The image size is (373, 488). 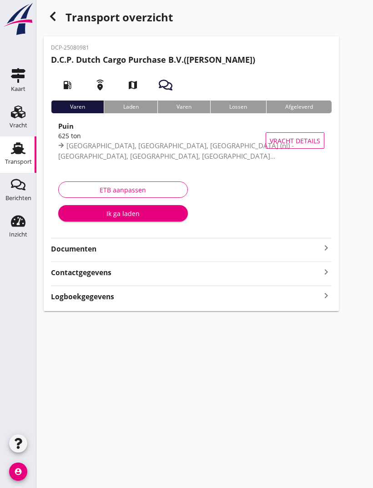 I want to click on div: Kaart, so click(x=18, y=89).